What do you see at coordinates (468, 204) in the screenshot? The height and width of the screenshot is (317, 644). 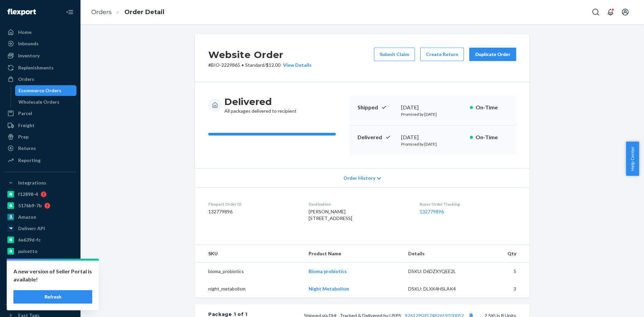 I see `dt: Buyer Order Tracking` at bounding box center [468, 204].